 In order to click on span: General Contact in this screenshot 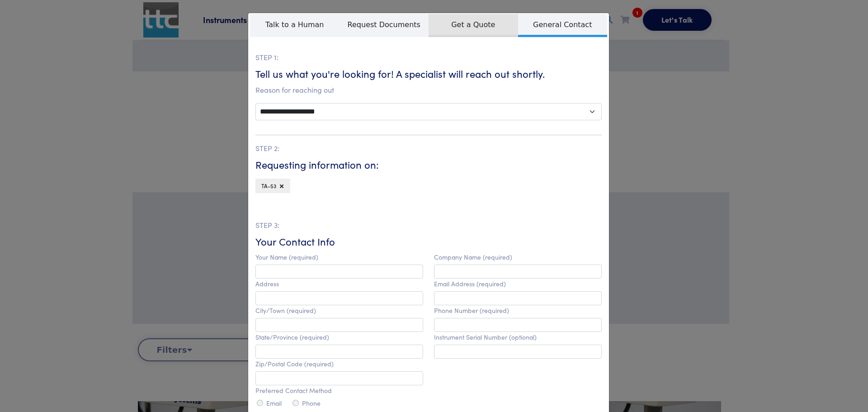, I will do `click(563, 25)`.